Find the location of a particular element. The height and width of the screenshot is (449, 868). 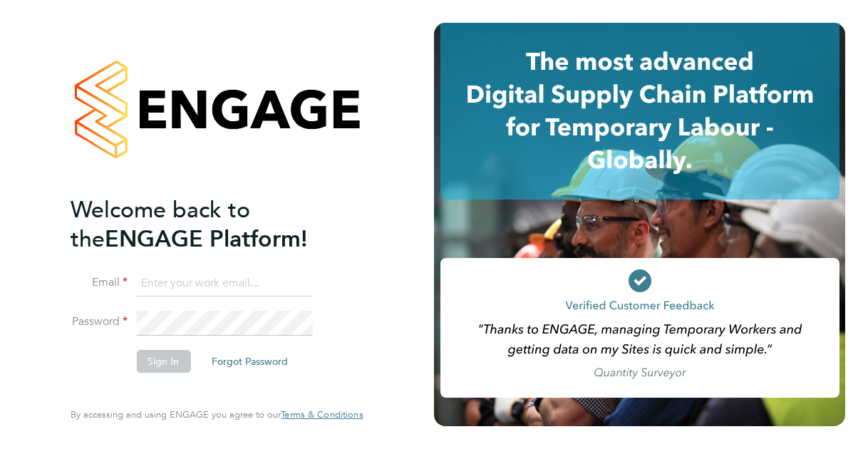

span: By accessing and using ENGAGE you agree to our is located at coordinates (217, 414).